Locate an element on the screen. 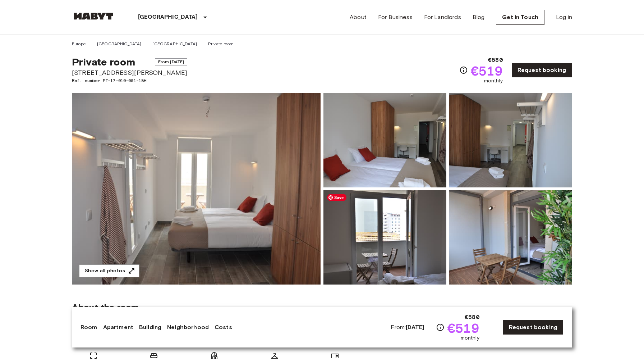 The image size is (644, 359). span: Ref. number PT-17-010-001-18H is located at coordinates (129, 81).